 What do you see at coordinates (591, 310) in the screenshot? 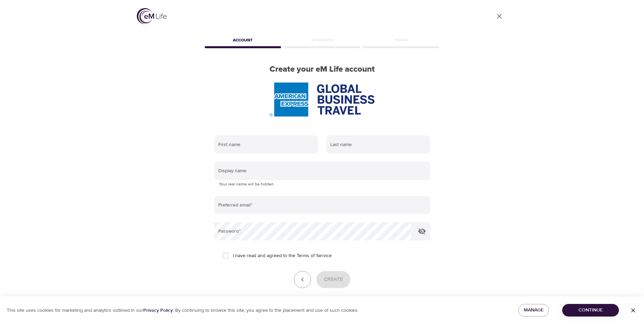
I see `span: Continue` at bounding box center [591, 310].